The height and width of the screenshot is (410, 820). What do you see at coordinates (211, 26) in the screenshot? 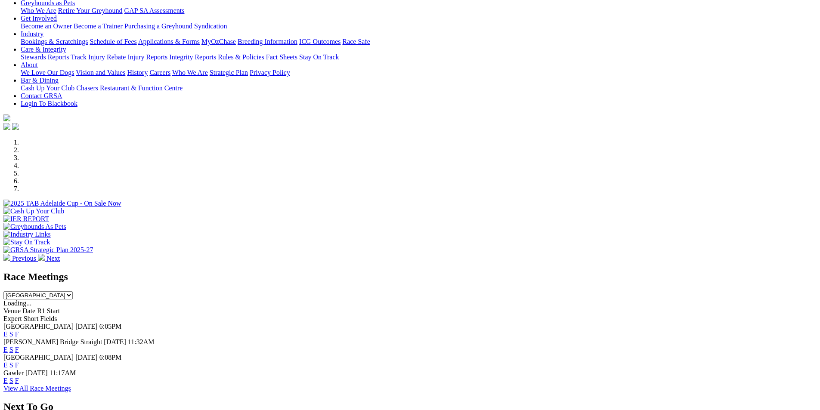
I see `a: Syndication` at bounding box center [211, 26].